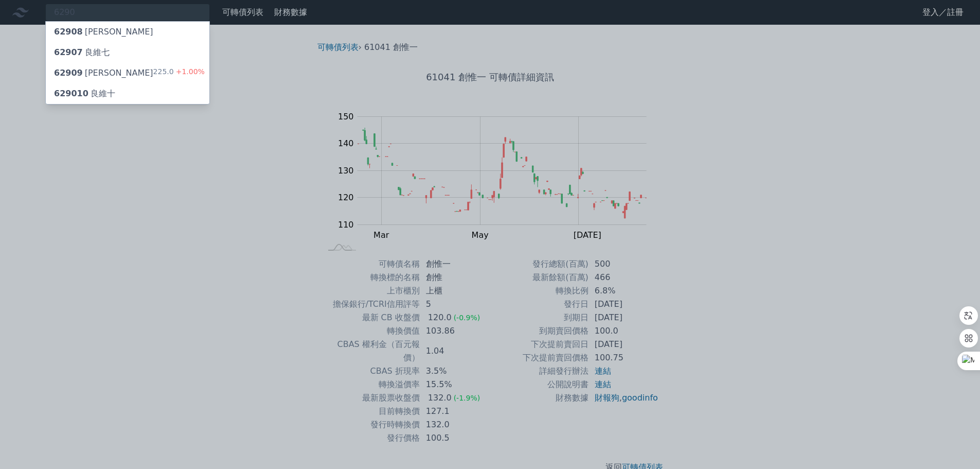 This screenshot has height=469, width=980. What do you see at coordinates (69, 52) in the screenshot?
I see `span: 62907` at bounding box center [69, 52].